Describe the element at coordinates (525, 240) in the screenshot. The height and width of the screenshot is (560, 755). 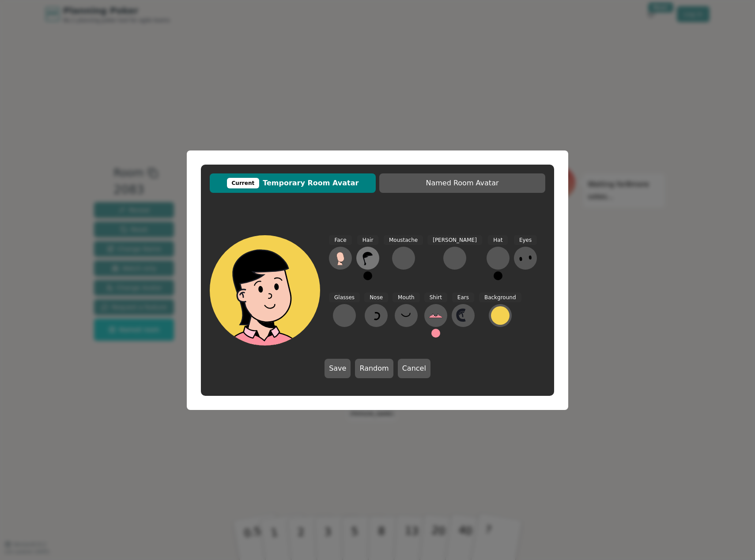
I see `span: Eyes` at that location.